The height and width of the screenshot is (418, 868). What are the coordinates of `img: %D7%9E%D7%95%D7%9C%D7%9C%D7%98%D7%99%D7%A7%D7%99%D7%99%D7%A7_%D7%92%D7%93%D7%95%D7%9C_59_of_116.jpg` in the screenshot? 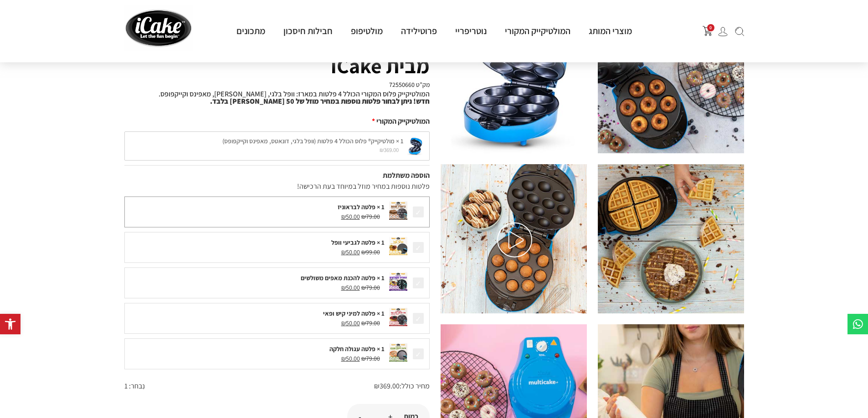 It's located at (671, 239).